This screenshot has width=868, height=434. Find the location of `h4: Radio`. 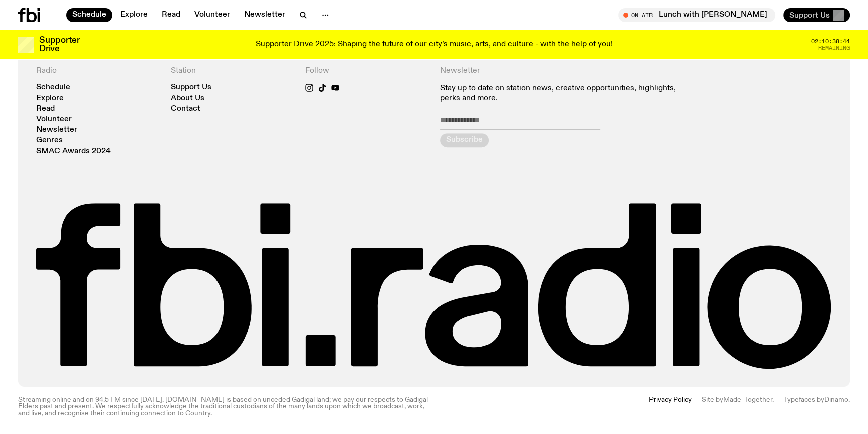

h4: Radio is located at coordinates (98, 71).